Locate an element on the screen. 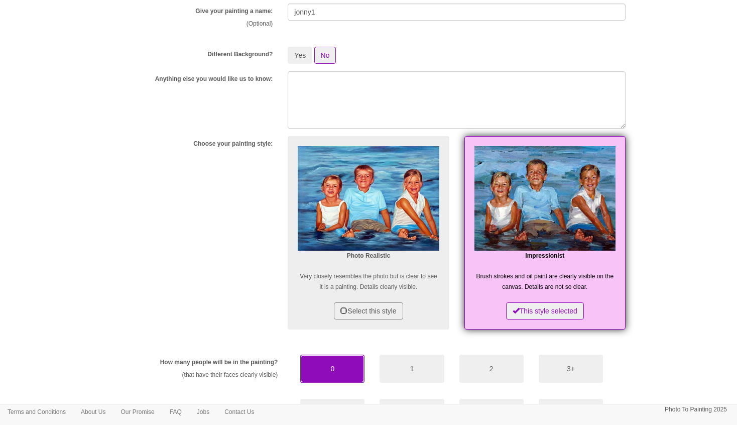  p: (Optional) is located at coordinates (192, 24).